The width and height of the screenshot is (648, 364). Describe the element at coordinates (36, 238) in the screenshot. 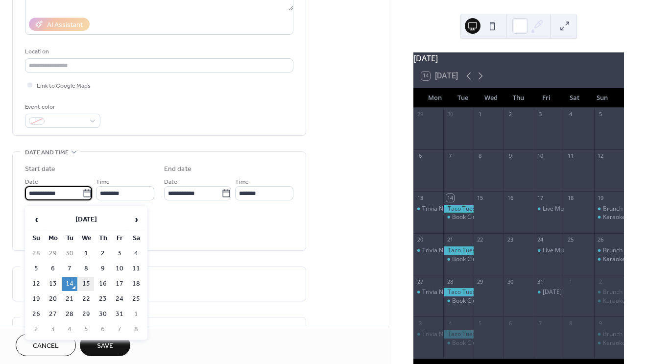

I see `th: Su` at that location.